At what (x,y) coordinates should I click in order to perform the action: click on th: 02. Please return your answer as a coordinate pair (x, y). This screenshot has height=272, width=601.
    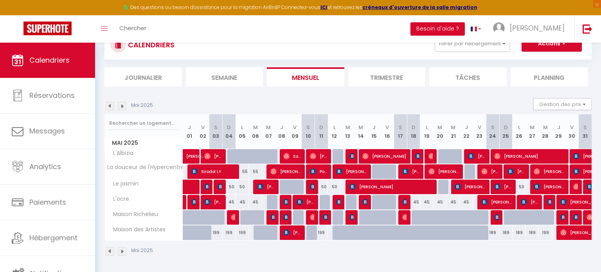
    Looking at the image, I should click on (203, 131).